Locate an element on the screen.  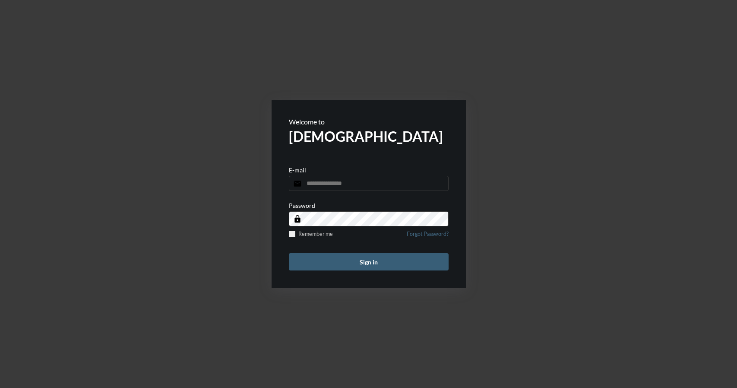
p: Welcome to is located at coordinates (369, 121).